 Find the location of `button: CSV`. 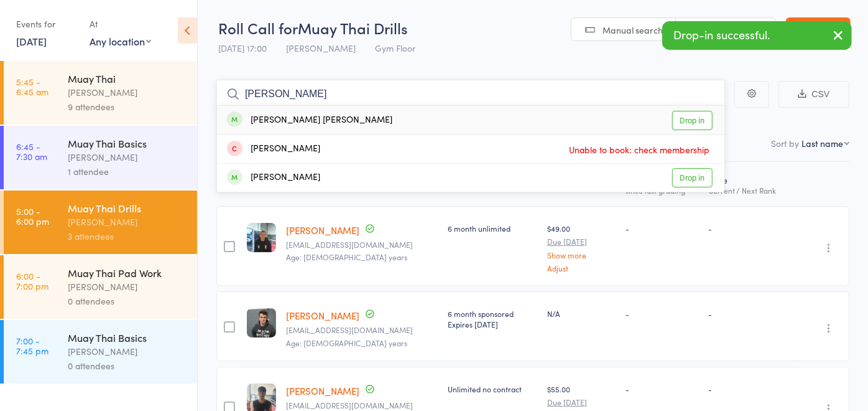

button: CSV is located at coordinates (814, 94).